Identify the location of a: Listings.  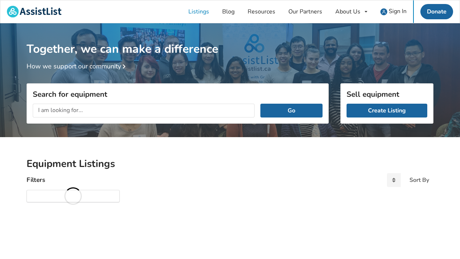
(199, 12).